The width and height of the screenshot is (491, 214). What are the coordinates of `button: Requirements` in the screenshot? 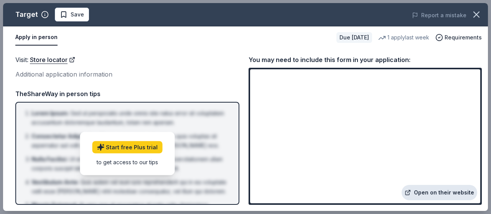 It's located at (458, 38).